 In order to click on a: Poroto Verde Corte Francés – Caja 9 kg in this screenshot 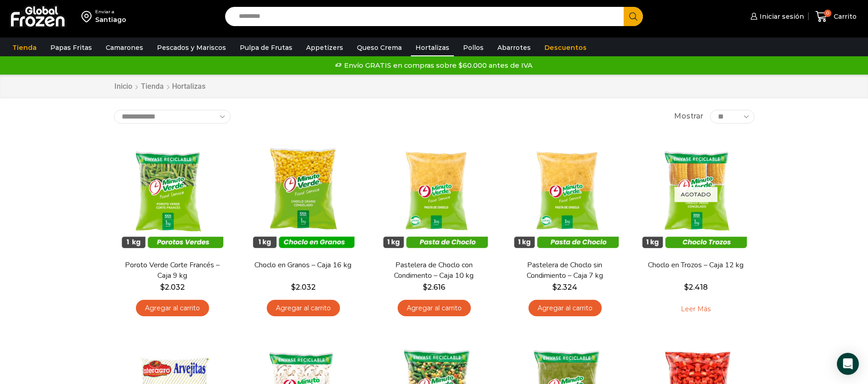, I will do `click(172, 270)`.